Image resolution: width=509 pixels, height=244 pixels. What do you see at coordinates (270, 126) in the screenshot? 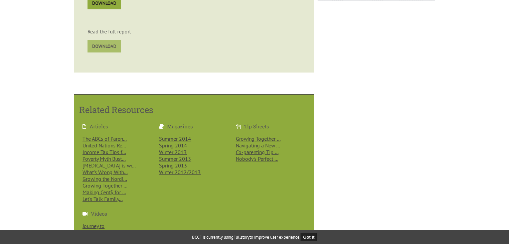
I see `h4: Tip Sheets` at bounding box center [270, 126].